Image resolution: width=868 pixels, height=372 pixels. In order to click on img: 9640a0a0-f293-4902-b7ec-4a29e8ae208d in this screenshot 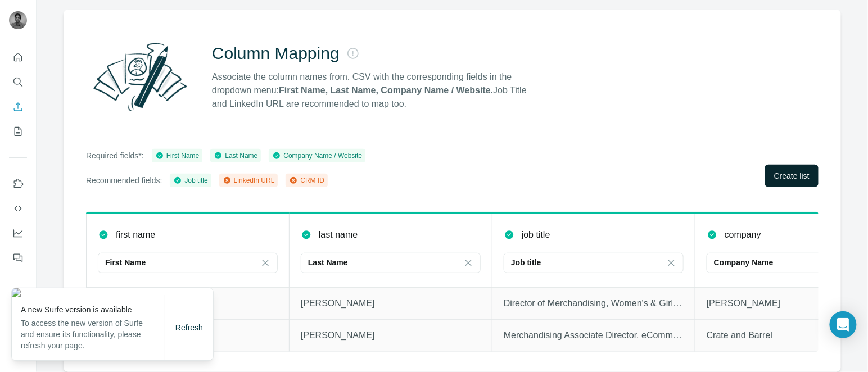, I will do `click(113, 292)`.